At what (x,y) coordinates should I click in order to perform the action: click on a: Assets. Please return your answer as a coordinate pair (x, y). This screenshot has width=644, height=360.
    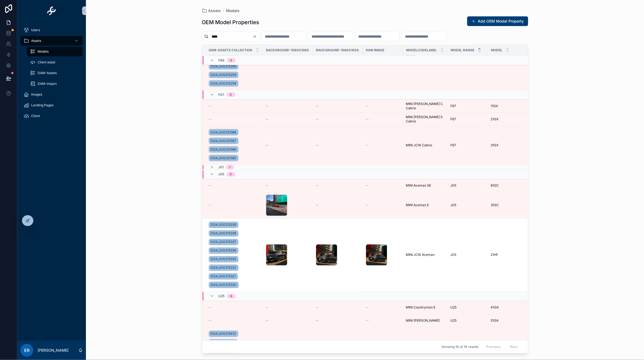
    Looking at the image, I should click on (211, 11).